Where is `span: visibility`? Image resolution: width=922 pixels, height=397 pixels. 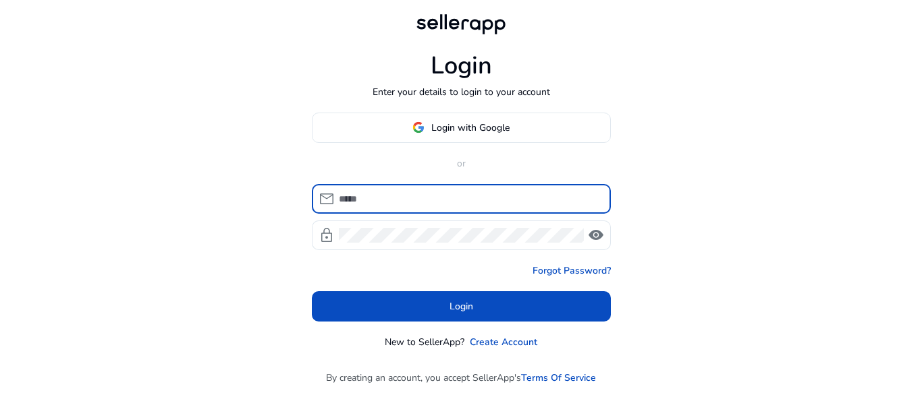 span: visibility is located at coordinates (596, 236).